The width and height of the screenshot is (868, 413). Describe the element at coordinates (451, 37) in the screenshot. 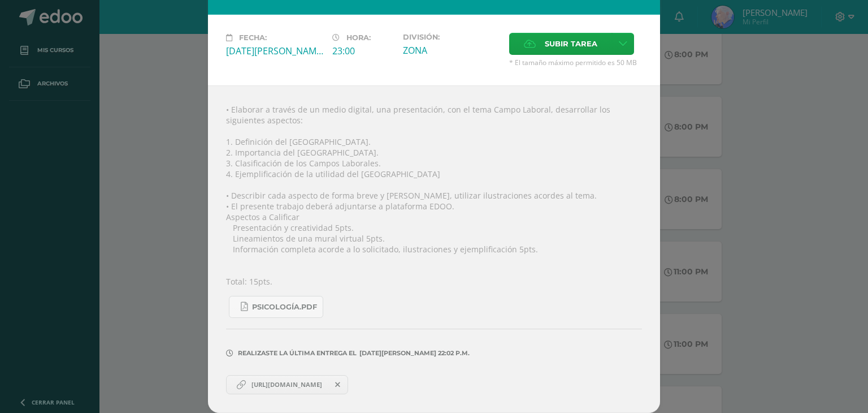

I see `label: División:` at that location.